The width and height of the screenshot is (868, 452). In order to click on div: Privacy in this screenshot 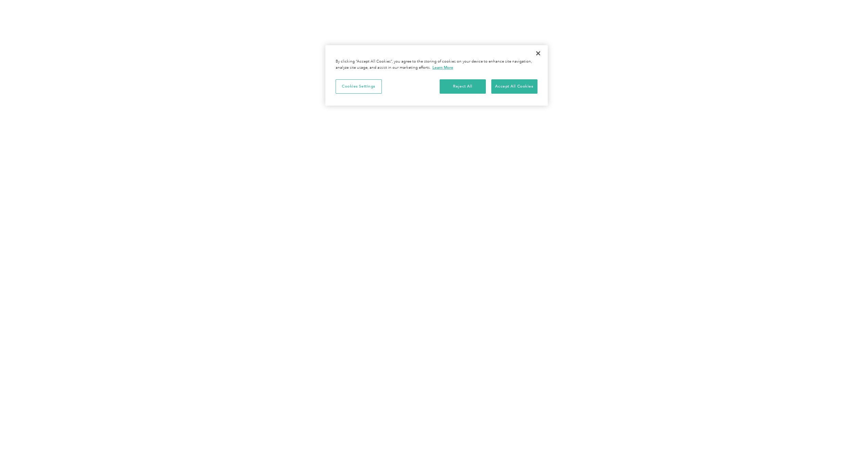, I will do `click(436, 75)`.